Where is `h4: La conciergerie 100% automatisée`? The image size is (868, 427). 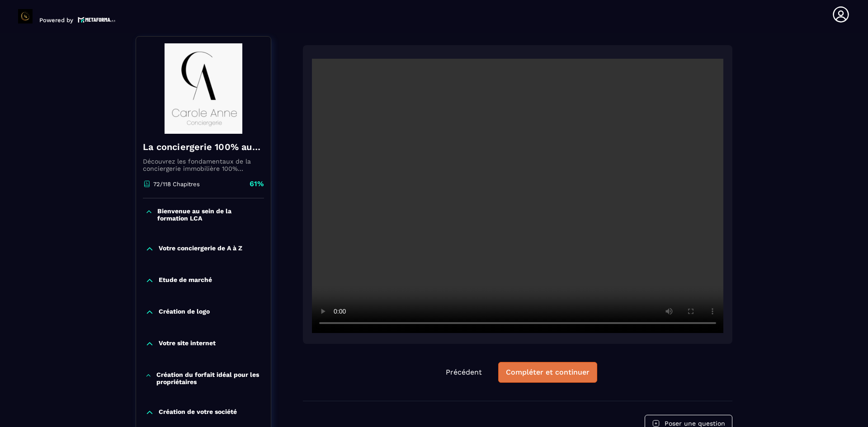 h4: La conciergerie 100% automatisée is located at coordinates (203, 147).